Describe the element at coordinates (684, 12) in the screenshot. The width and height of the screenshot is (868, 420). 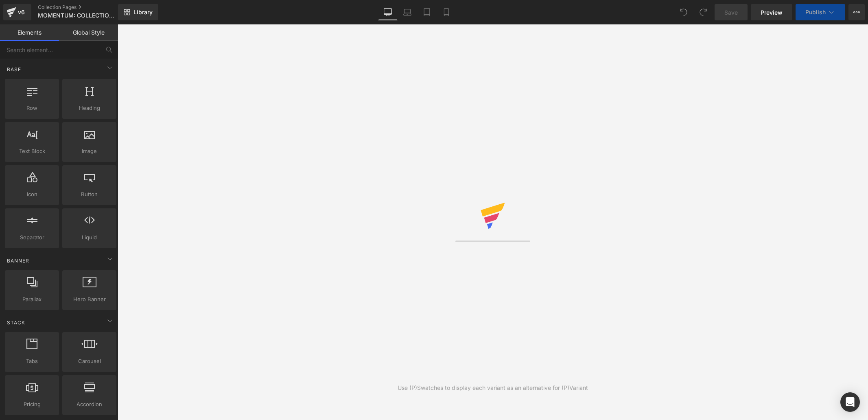
I see `button: Undo` at that location.